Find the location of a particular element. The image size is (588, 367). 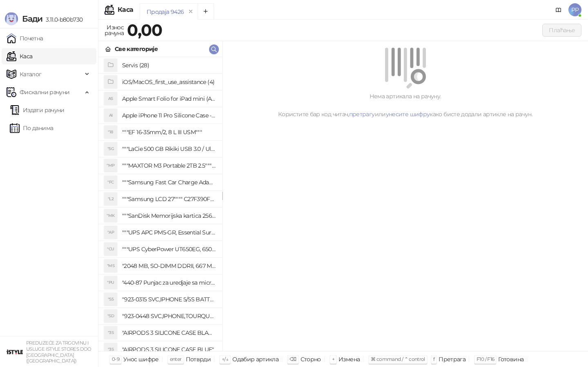

h4: "AIRPODS 3 SILICONE CASE BLUE" is located at coordinates (169, 350).